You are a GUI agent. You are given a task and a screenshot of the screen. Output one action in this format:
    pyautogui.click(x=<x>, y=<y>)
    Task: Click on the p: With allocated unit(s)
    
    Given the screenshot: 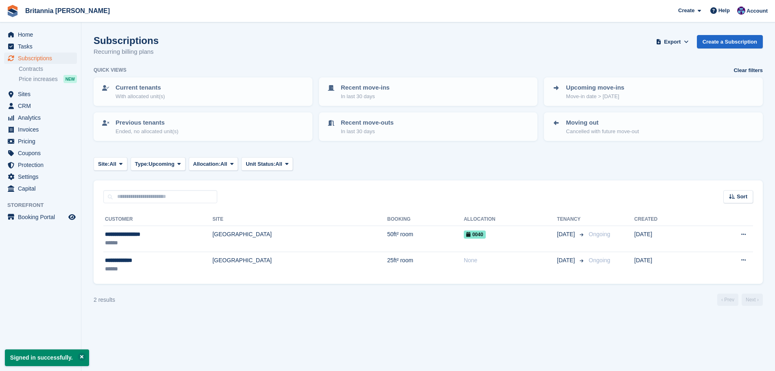 What is the action you would take?
    pyautogui.click(x=140, y=96)
    